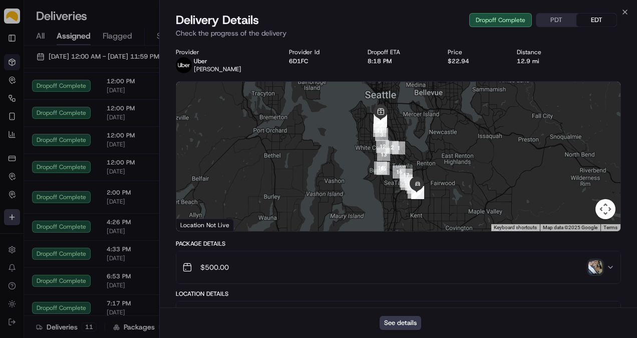  I want to click on div: 16, so click(399, 172).